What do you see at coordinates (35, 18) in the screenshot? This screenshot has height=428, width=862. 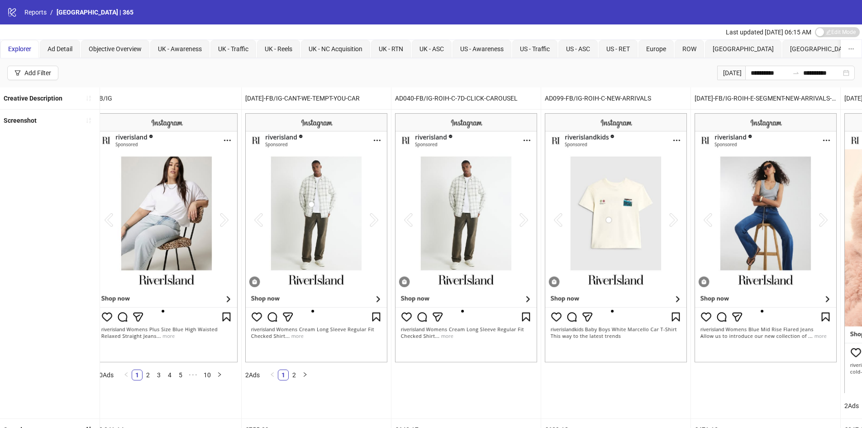 I see `div: v 4.0.25` at bounding box center [35, 18].